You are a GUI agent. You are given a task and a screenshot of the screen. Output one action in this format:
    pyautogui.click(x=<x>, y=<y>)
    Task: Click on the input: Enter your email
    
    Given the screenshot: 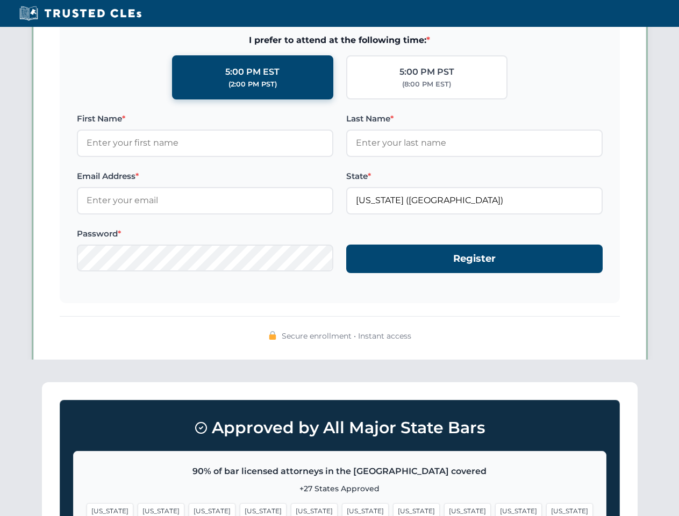 What is the action you would take?
    pyautogui.click(x=205, y=200)
    